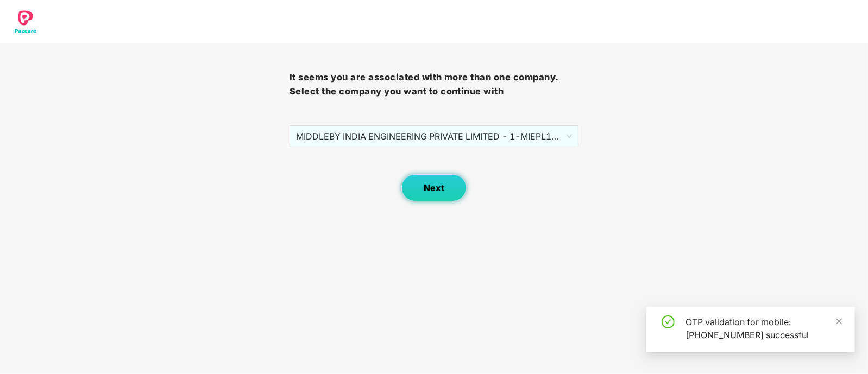  What do you see at coordinates (434, 188) in the screenshot?
I see `button: Next` at bounding box center [434, 188].